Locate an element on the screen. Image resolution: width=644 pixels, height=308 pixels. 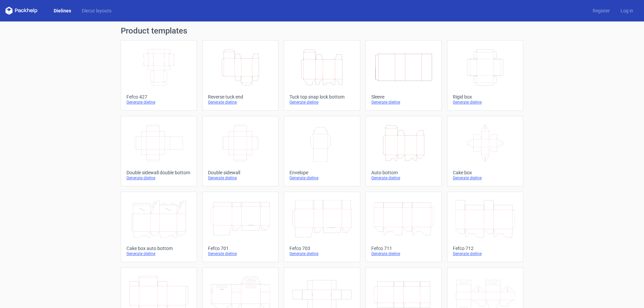
a: Auto bottomGenerate dieline is located at coordinates (403, 151).